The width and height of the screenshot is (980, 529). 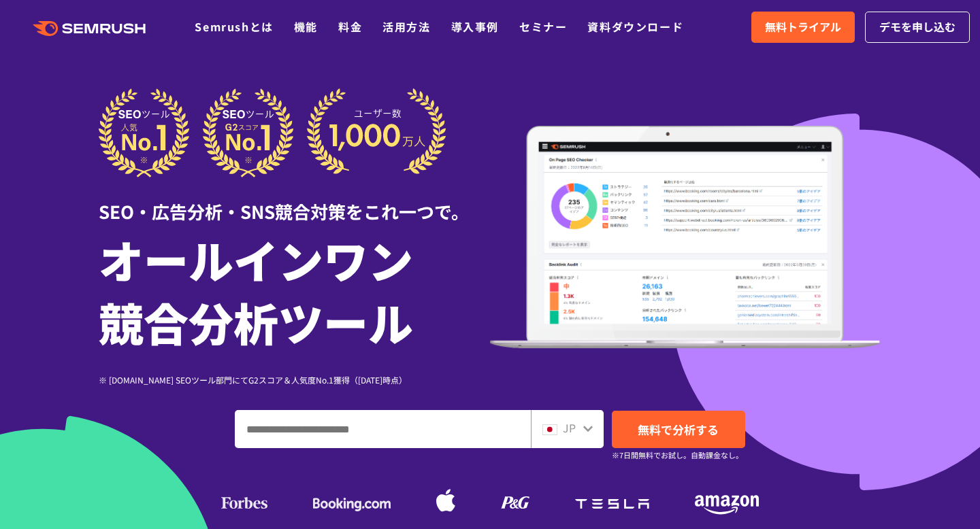 I want to click on small: ※7日間無料でお試し。自動課金なし。, so click(x=677, y=455).